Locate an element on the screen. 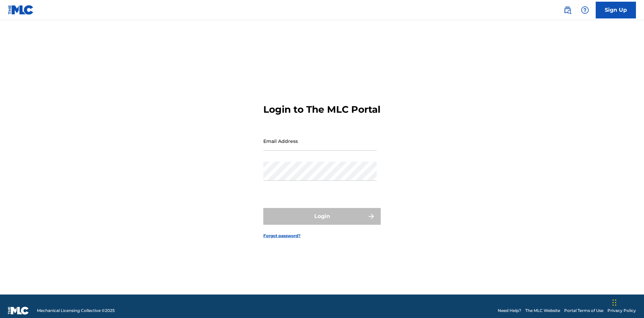  a: Public Search is located at coordinates (567, 10).